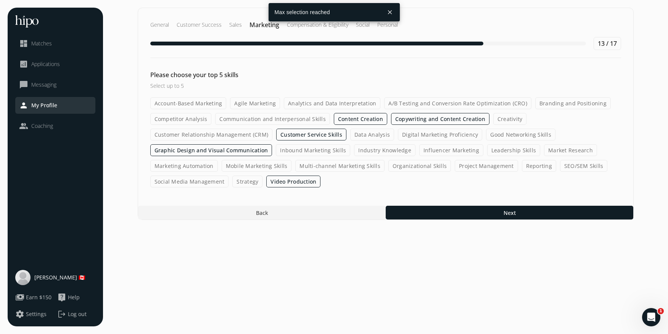 The height and width of the screenshot is (334, 668). Describe the element at coordinates (458, 103) in the screenshot. I see `label: A/B Testing and Conversion Rate Optimization (CRO)` at that location.